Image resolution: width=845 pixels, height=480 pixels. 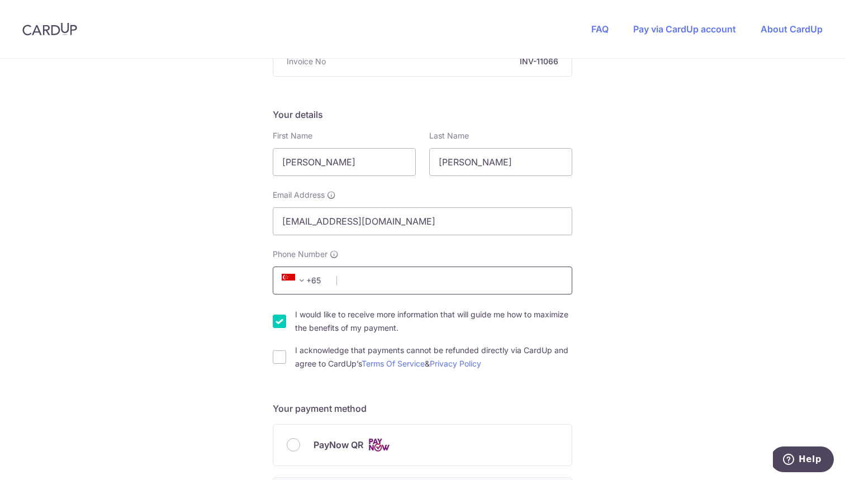 What do you see at coordinates (306, 62) in the screenshot?
I see `span: Invoice No` at bounding box center [306, 62].